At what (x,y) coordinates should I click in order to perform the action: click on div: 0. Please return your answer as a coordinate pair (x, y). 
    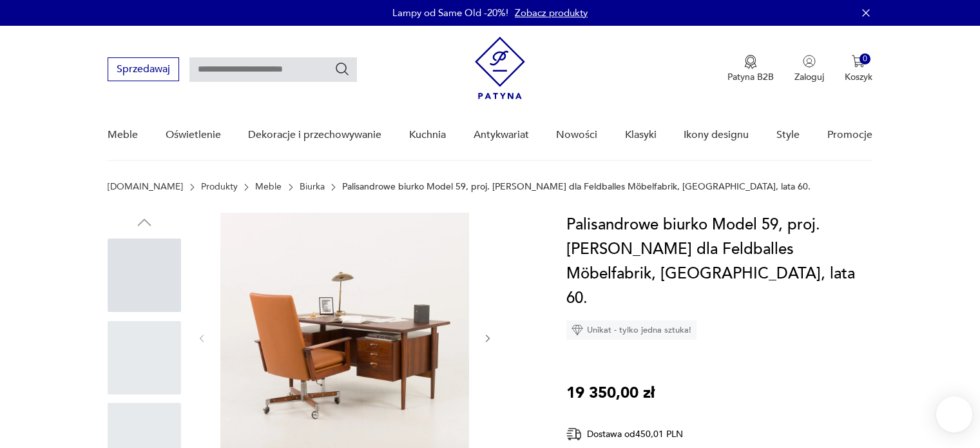
    Looking at the image, I should click on (865, 58).